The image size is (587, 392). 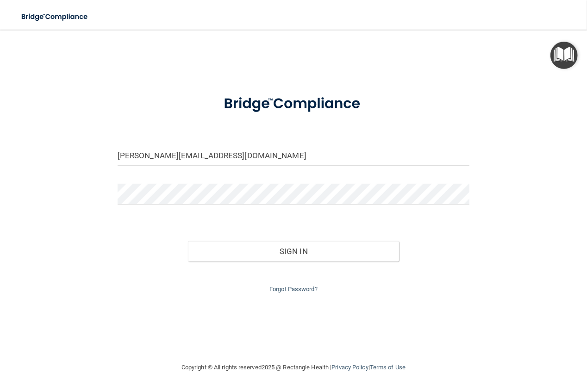 I want to click on button: Open Resource Center, so click(x=564, y=55).